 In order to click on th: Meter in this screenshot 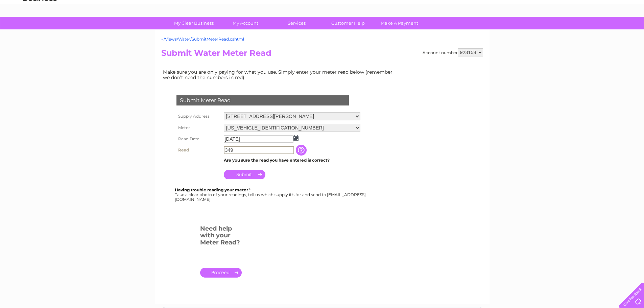, I will do `click(198, 128)`.